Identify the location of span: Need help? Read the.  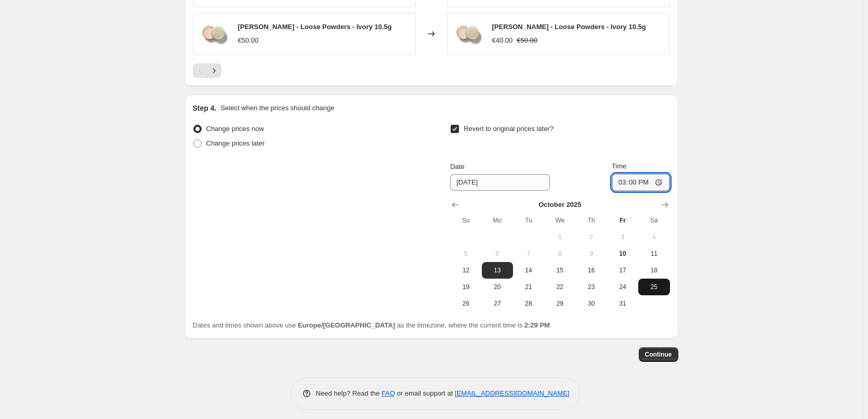
(348, 393).